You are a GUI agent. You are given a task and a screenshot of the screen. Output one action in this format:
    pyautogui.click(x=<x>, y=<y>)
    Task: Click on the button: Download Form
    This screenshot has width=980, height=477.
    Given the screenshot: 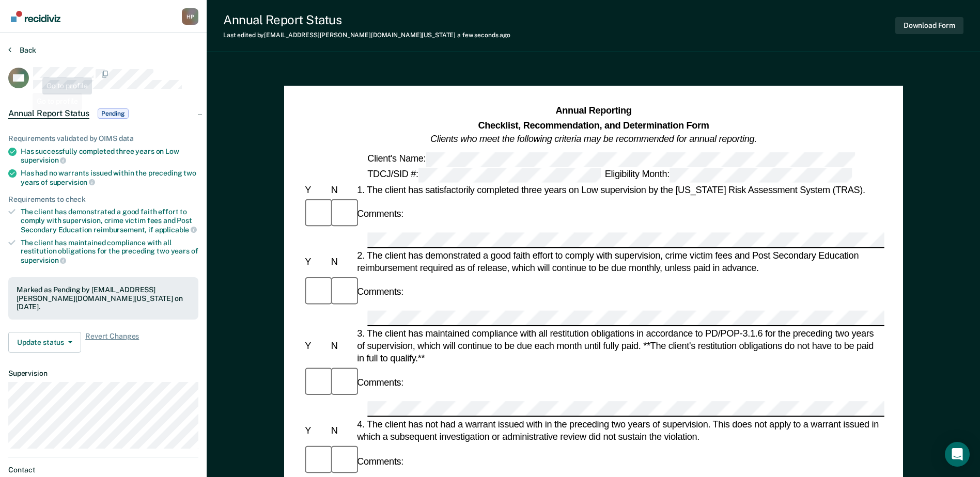 What is the action you would take?
    pyautogui.click(x=930, y=25)
    